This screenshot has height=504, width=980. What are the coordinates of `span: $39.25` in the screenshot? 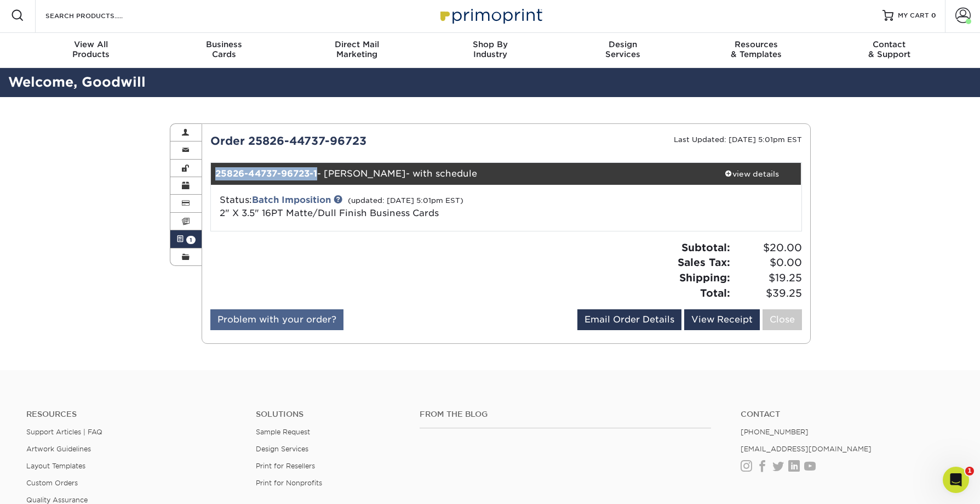 It's located at (767, 293).